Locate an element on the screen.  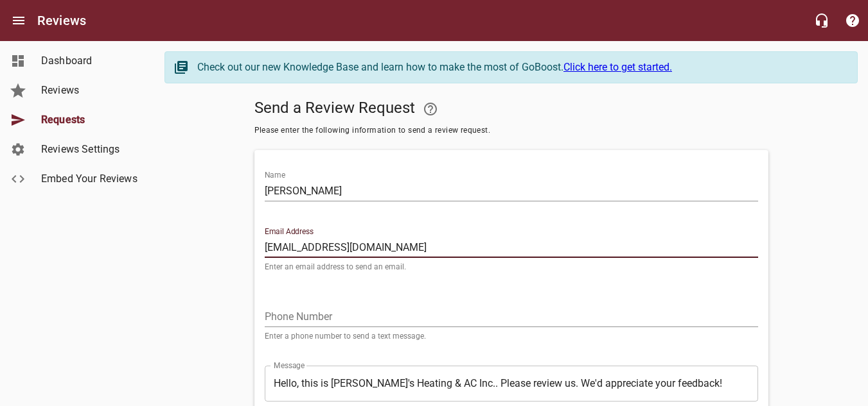
span: Requests is located at coordinates (90, 120).